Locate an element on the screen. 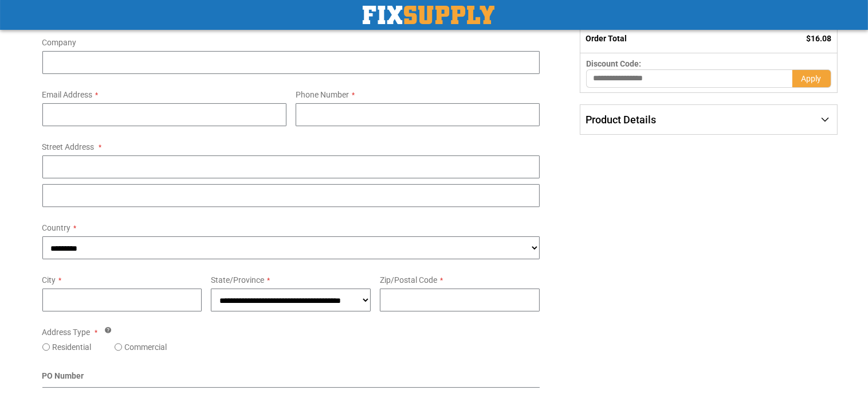 This screenshot has height=397, width=868. strong: Order Total is located at coordinates (607, 39).